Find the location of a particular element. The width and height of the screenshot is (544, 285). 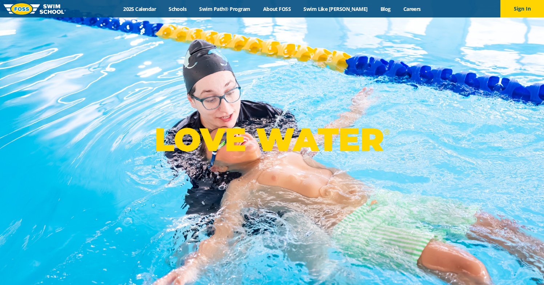

a: Blog is located at coordinates (385, 9).